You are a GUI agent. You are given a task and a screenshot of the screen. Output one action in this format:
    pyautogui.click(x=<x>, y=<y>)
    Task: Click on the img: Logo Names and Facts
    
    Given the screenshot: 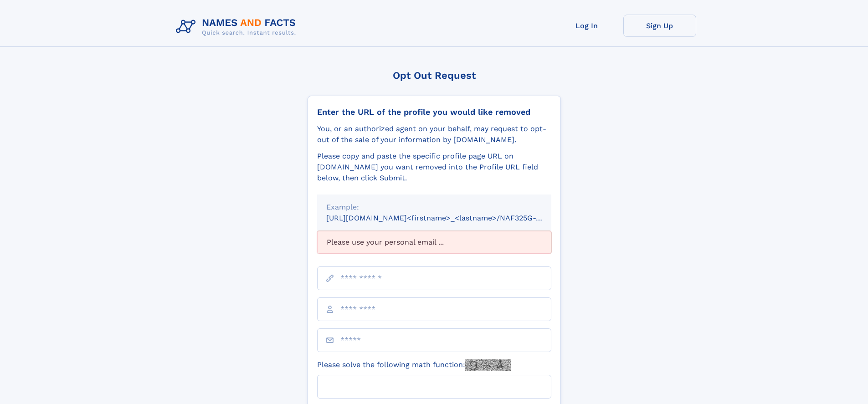 What is the action you would take?
    pyautogui.click(x=238, y=27)
    